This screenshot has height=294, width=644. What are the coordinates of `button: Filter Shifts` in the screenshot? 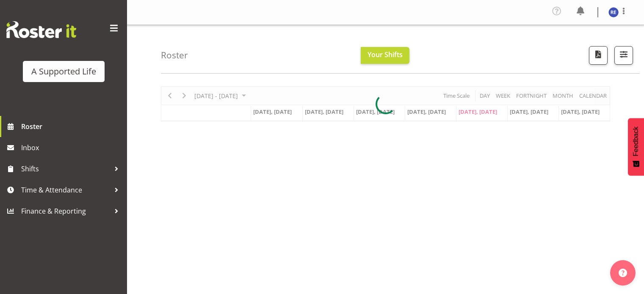 It's located at (624, 56).